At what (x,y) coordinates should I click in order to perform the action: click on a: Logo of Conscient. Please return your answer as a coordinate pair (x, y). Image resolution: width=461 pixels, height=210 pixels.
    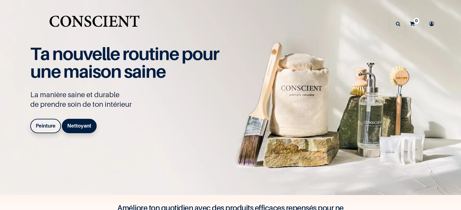
    Looking at the image, I should click on (94, 24).